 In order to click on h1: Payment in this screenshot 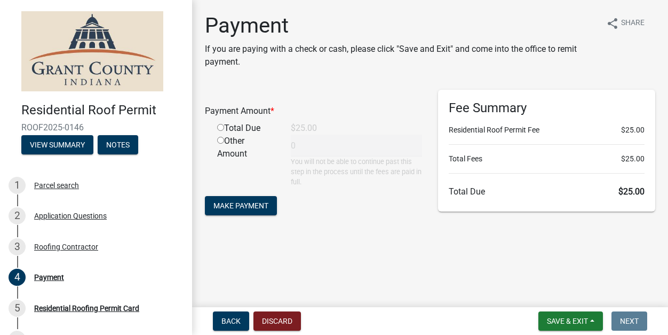, I will do `click(401, 26)`.